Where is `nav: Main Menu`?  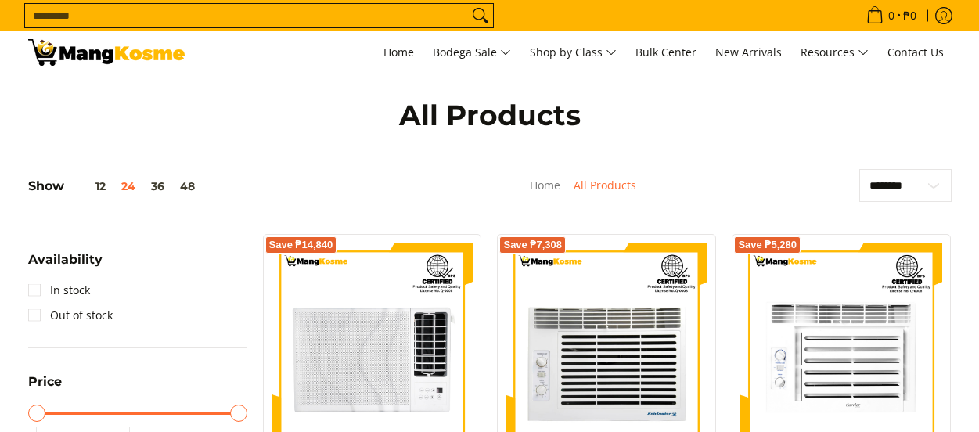
nav: Main Menu is located at coordinates (576, 52).